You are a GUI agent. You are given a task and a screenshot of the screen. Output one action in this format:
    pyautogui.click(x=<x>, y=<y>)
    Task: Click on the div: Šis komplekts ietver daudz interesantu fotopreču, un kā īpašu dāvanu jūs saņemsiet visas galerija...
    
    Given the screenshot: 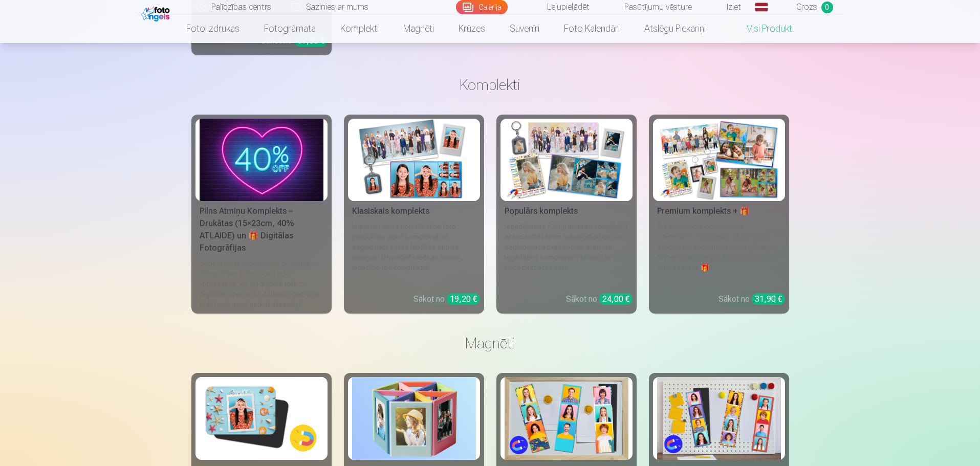 What is the action you would take?
    pyautogui.click(x=719, y=253)
    